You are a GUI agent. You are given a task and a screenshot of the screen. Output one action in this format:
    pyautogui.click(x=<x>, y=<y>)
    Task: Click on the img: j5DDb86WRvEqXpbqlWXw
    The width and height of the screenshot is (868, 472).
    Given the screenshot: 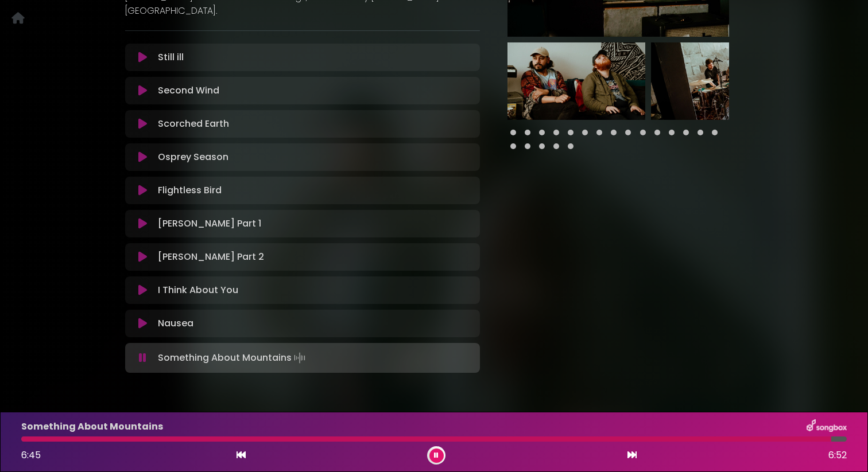 What is the action you would take?
    pyautogui.click(x=719, y=81)
    